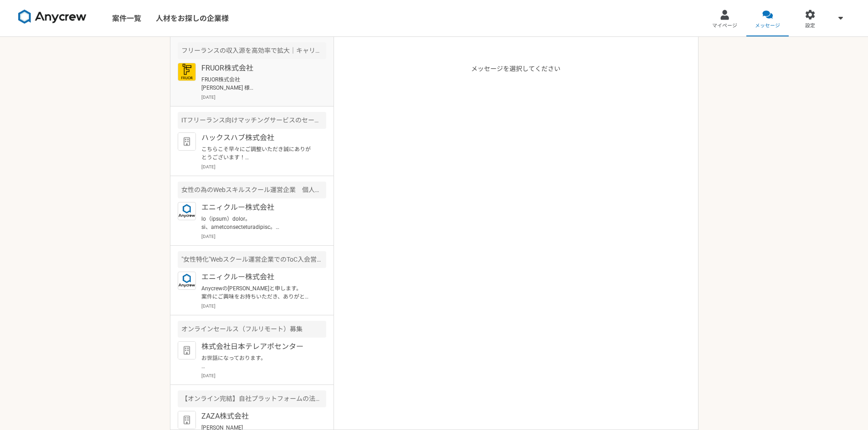 Image resolution: width=868 pixels, height=430 pixels. What do you see at coordinates (810, 26) in the screenshot?
I see `span: 設定` at bounding box center [810, 26].